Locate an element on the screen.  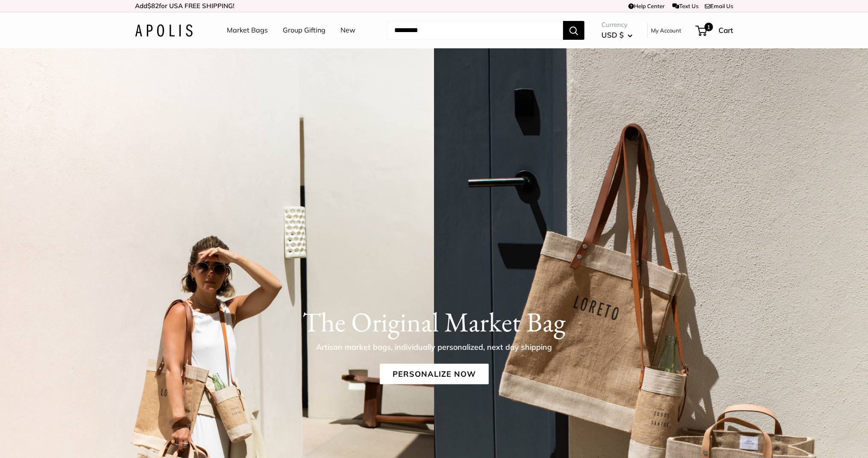
p: Artisan market bags, individually personalized, next day shipping is located at coordinates (434, 347).